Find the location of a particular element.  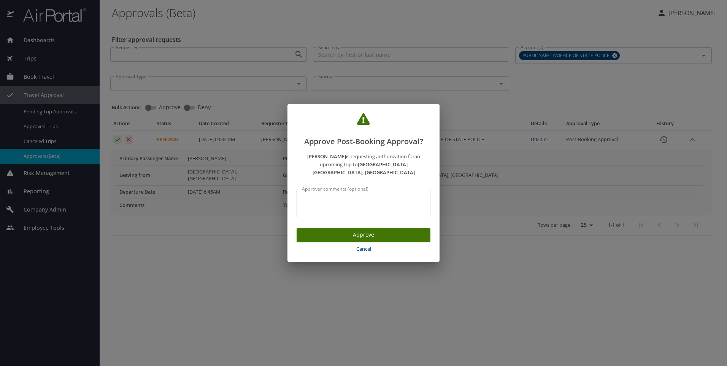

span: Approve is located at coordinates (364, 235).